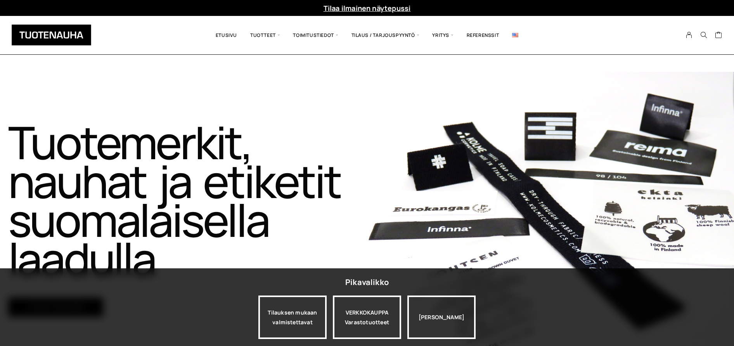 The image size is (734, 346). Describe the element at coordinates (367, 8) in the screenshot. I see `a: Tilaa ilmainen näytepussi` at that location.